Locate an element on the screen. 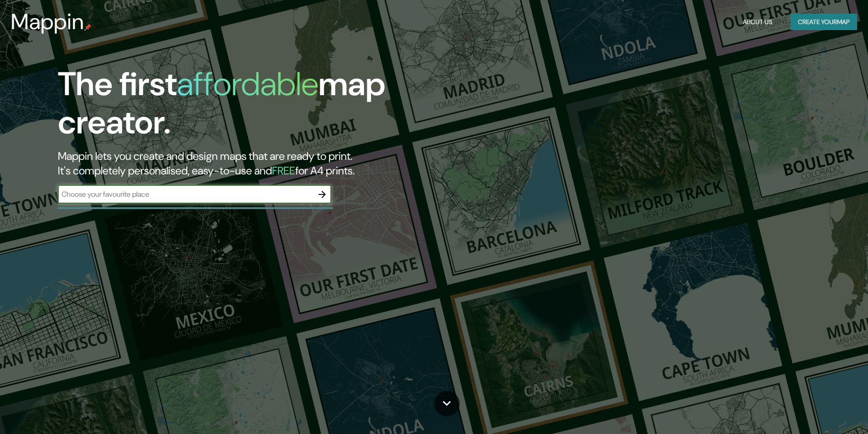  h2: Mappin lets you create and design maps that are ready to print. It's completely personalised, eas... is located at coordinates (275, 164).